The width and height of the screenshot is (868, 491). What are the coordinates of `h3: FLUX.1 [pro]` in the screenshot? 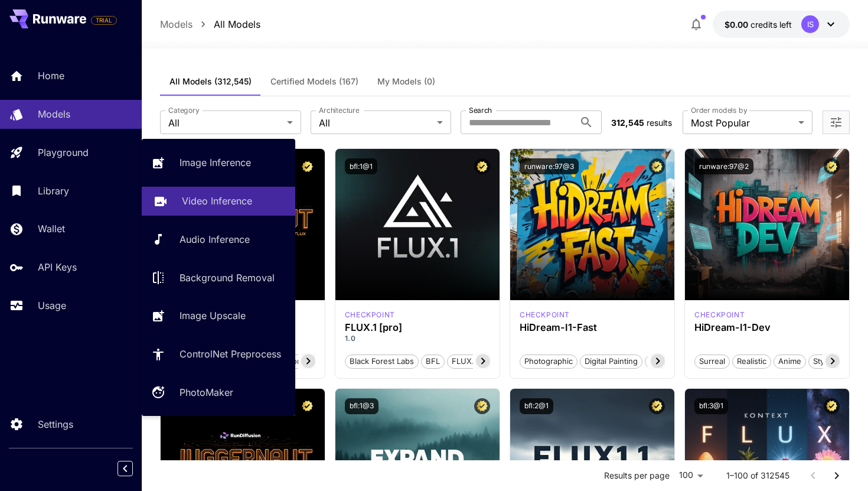 It's located at (418, 327).